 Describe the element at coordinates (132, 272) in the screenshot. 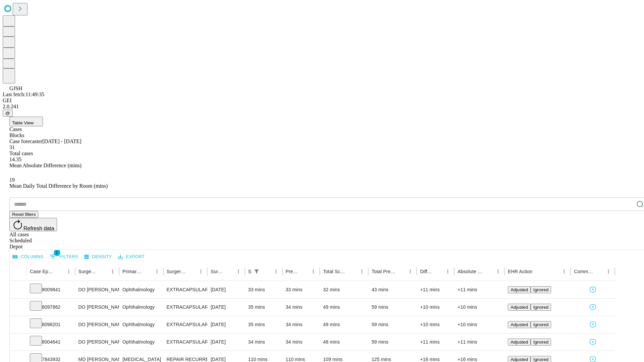

I see `div: Primary Service` at that location.